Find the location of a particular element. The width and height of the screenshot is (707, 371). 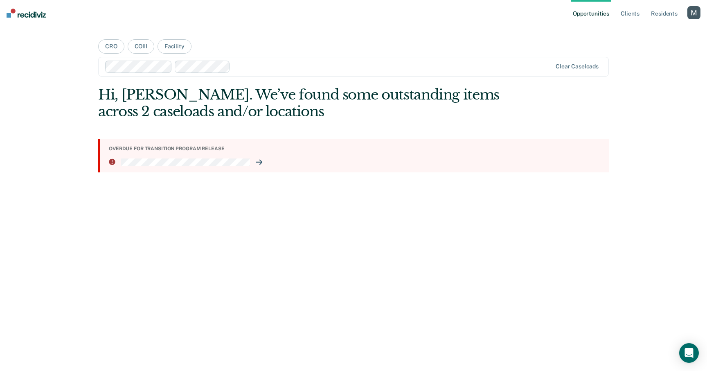

div: Overdue for transition program release is located at coordinates (356, 149).